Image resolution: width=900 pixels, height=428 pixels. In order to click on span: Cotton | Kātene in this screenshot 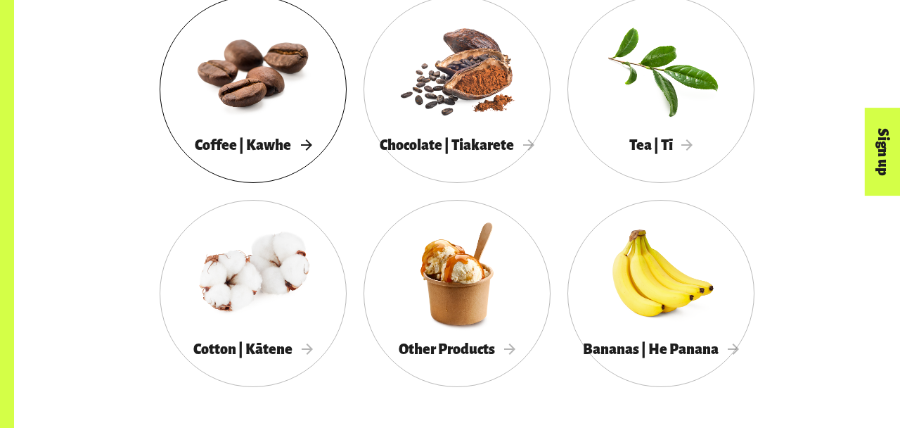, I will do `click(253, 349)`.